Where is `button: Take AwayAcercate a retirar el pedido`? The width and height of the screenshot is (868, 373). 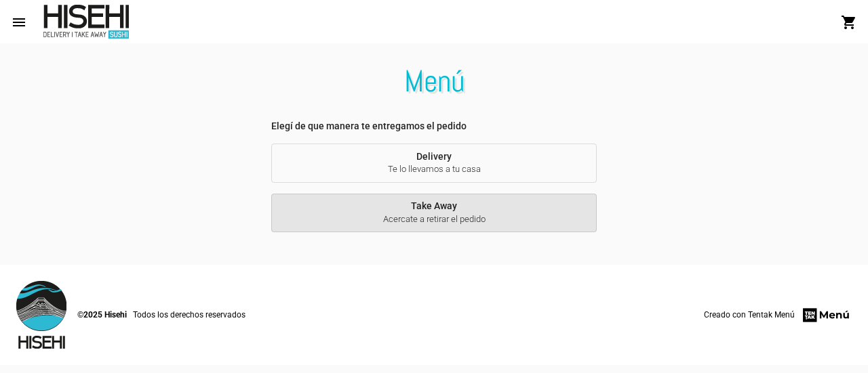 button: Take AwayAcercate a retirar el pedido is located at coordinates (434, 213).